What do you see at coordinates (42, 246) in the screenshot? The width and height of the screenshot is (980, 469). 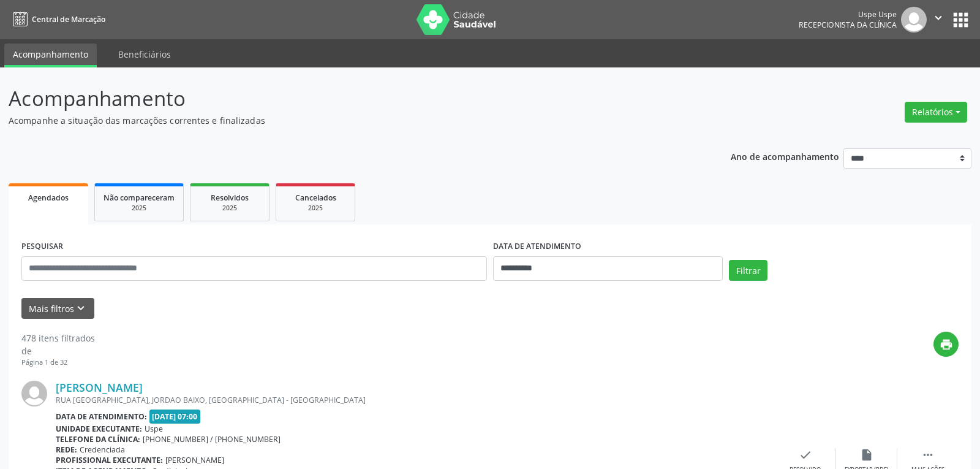 I see `label: PESQUISAR` at bounding box center [42, 246].